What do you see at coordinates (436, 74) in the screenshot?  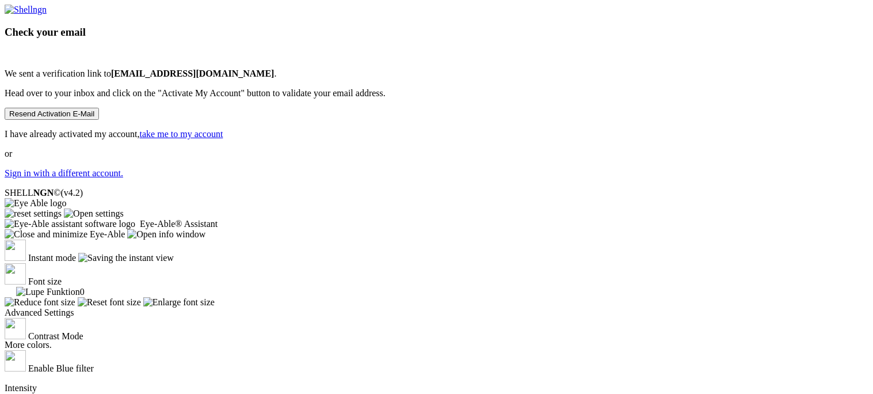 I see `p: We sent a verification link to .` at bounding box center [436, 74].